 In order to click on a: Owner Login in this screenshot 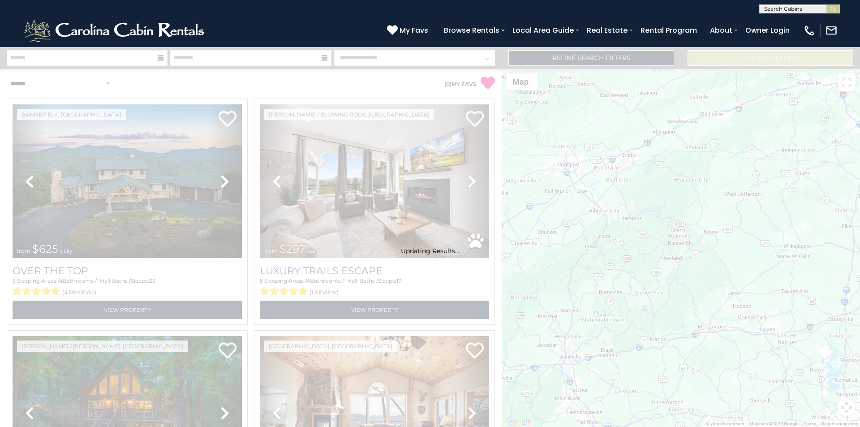, I will do `click(767, 30)`.